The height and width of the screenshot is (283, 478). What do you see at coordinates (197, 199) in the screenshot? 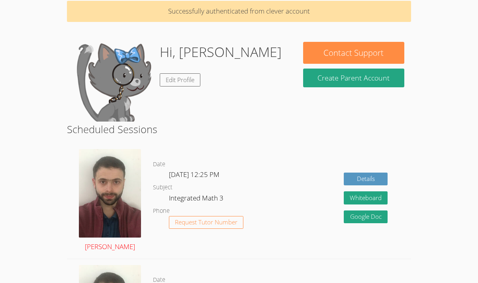
I see `dd: Integrated Math 3` at bounding box center [197, 199].